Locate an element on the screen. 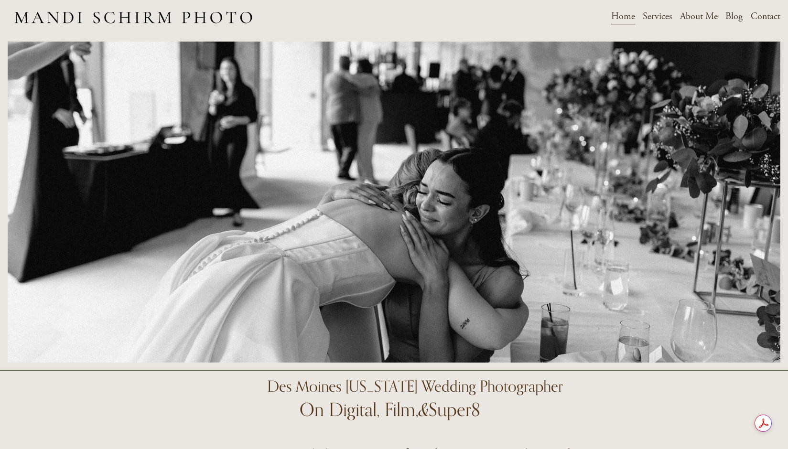 This screenshot has width=788, height=449. span: Services is located at coordinates (657, 17).